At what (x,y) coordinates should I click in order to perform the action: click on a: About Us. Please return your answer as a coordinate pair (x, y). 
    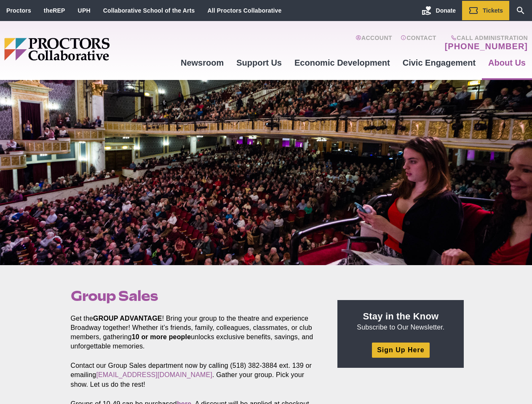
    Looking at the image, I should click on (507, 63).